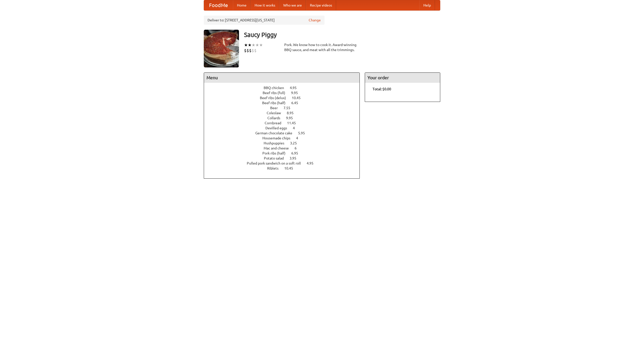 This screenshot has width=644, height=356. Describe the element at coordinates (285, 88) in the screenshot. I see `a: BBQ chicken 4.95` at that location.